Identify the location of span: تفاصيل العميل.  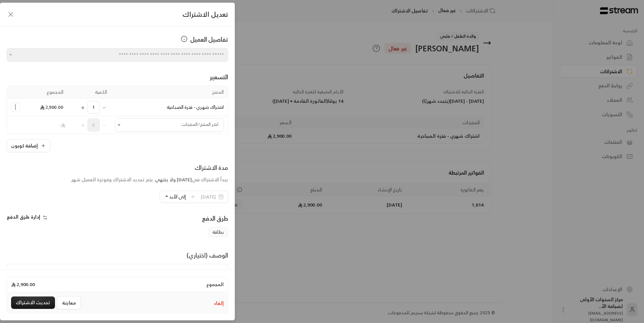
(209, 39).